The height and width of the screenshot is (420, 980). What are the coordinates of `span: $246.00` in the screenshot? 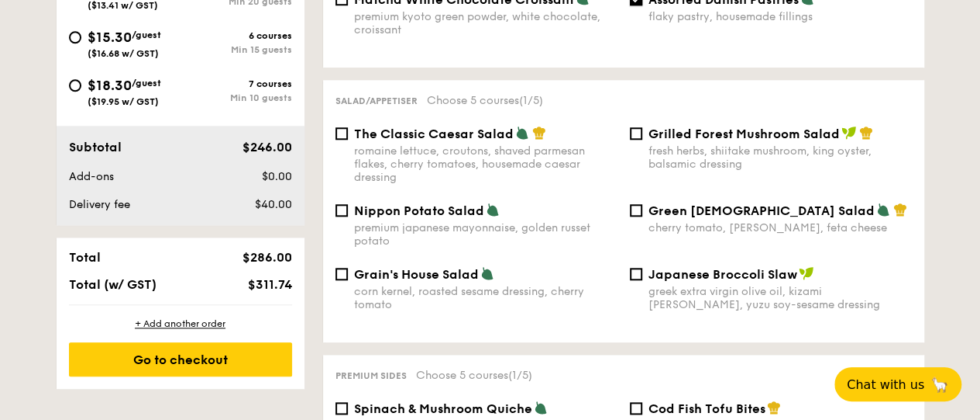 It's located at (267, 147).